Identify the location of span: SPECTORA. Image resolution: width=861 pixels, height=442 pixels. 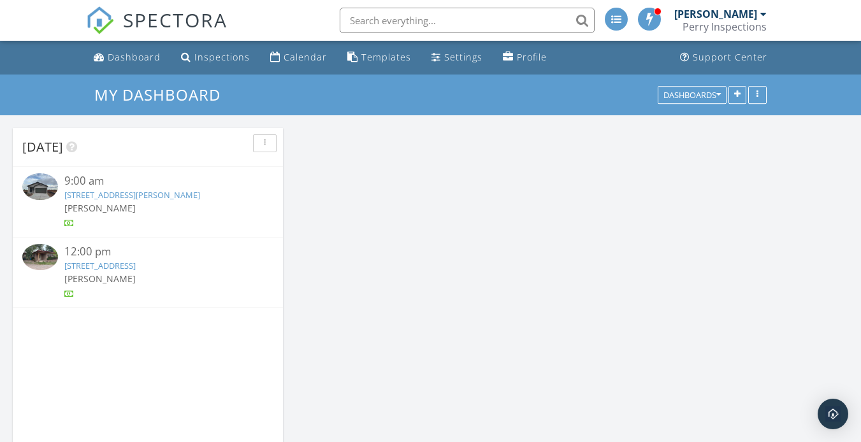
(175, 20).